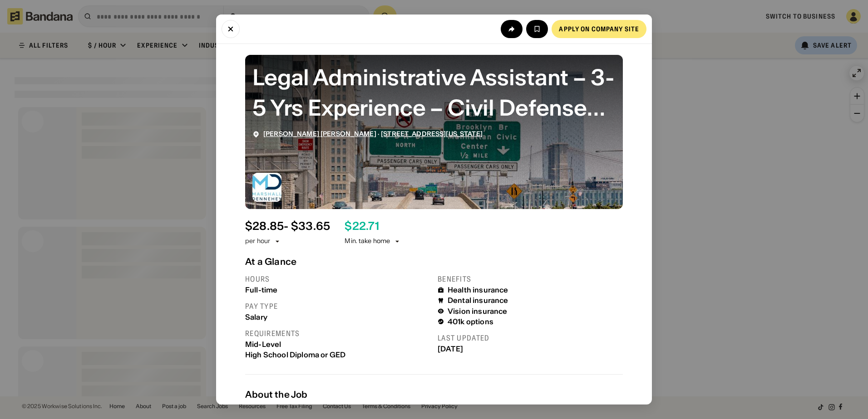 This screenshot has height=419, width=868. Describe the element at coordinates (434, 93) in the screenshot. I see `div: Legal Administrative Assistant – 3-5 Yrs Experience – Civil Defense Litigation - New York, NY` at that location.